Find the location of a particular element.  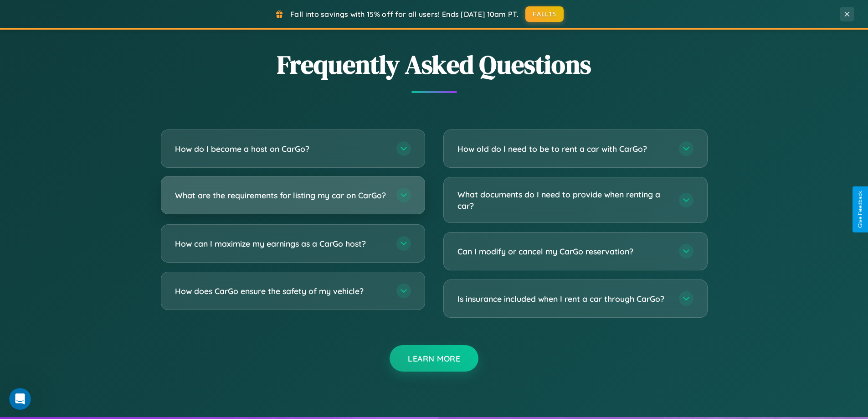

h3: How old do I need to be to rent a car with CarGo? is located at coordinates (564, 148).